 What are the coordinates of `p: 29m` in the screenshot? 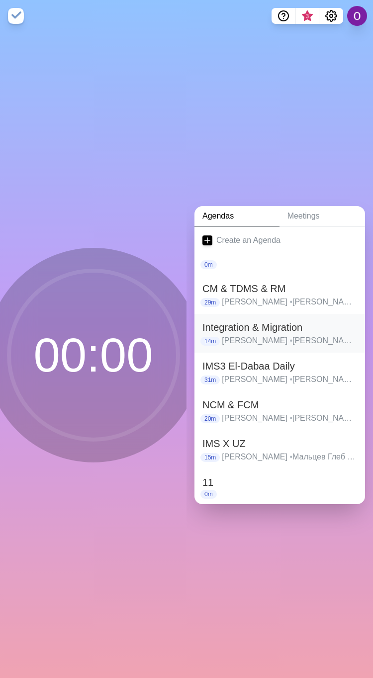 It's located at (210, 303).